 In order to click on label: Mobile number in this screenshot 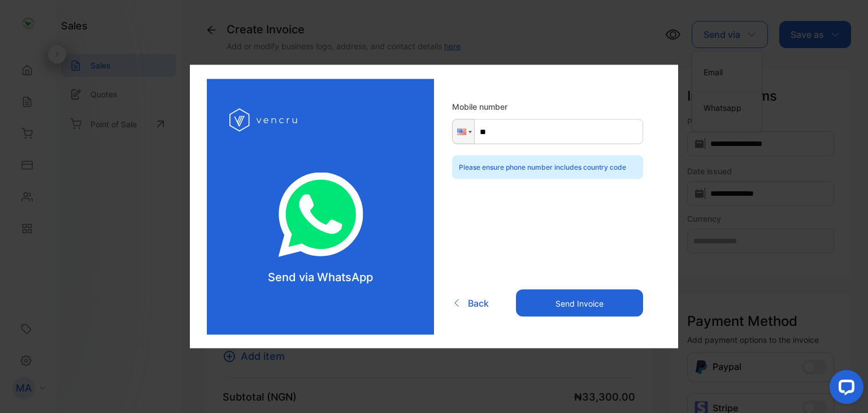, I will do `click(548, 107)`.